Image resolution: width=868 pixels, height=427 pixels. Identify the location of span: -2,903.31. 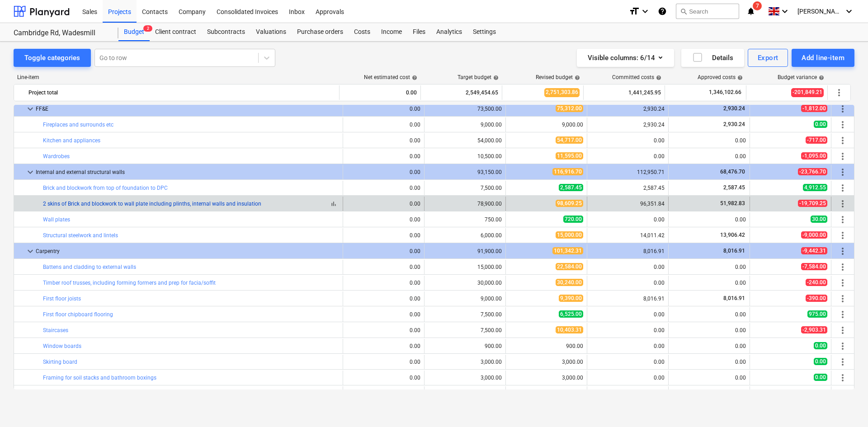
(814, 330).